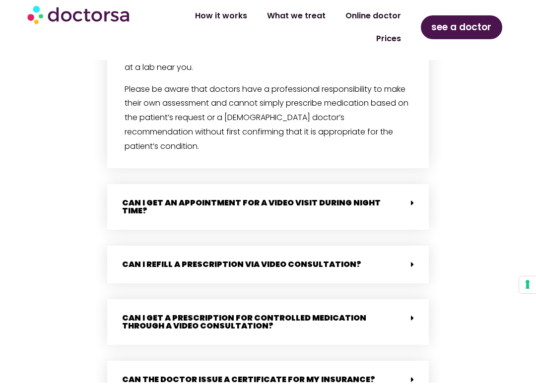  Describe the element at coordinates (251, 216) in the screenshot. I see `a: Can I get an appointment for a video visit during night time?` at that location.